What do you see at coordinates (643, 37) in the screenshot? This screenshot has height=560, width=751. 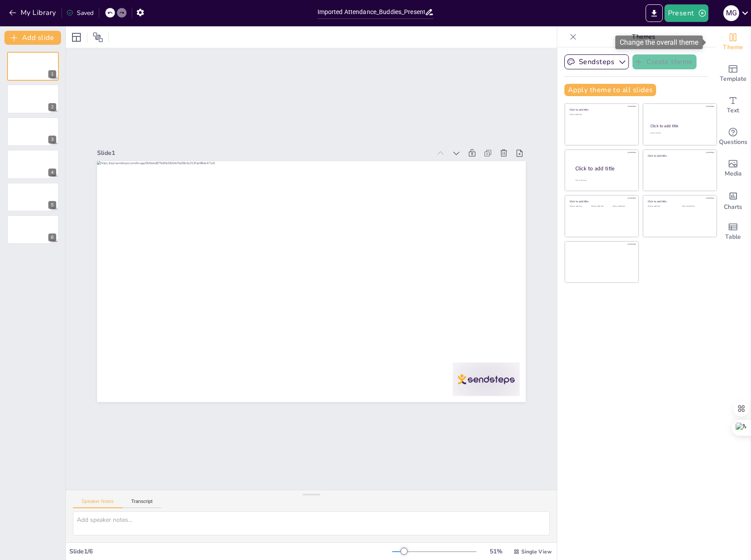 I see `p: Themes` at bounding box center [643, 37].